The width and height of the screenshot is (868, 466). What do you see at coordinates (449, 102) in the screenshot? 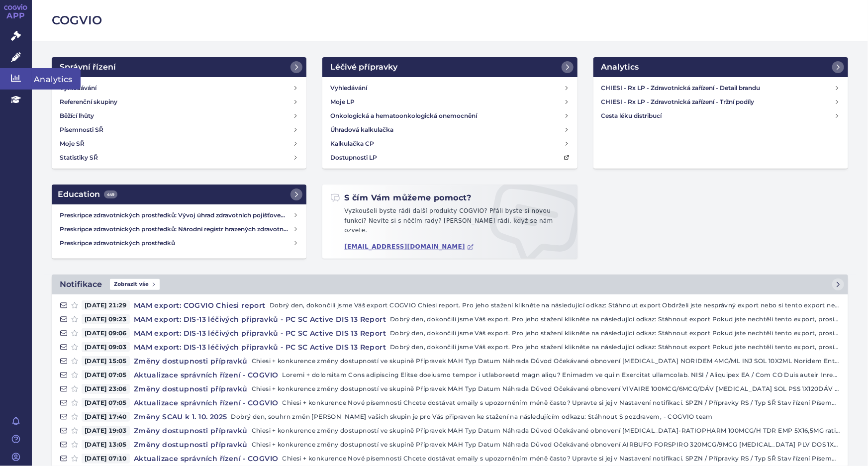
I see `a: Moje LP` at bounding box center [449, 102].